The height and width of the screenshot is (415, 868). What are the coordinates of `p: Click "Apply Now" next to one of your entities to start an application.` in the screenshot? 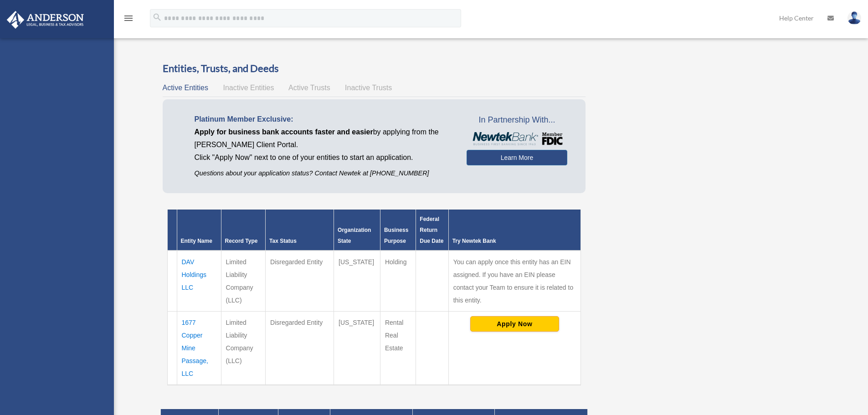 It's located at (323, 157).